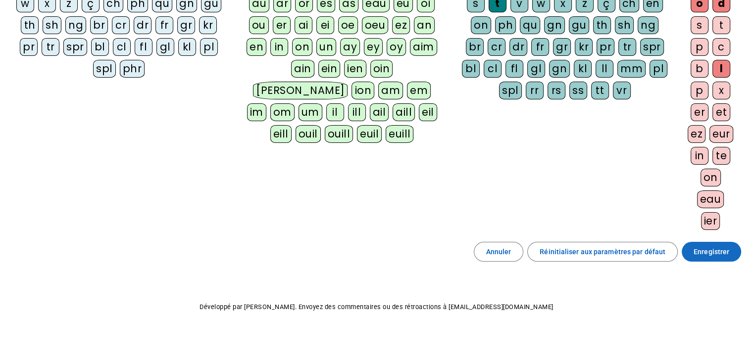 Image resolution: width=753 pixels, height=361 pixels. Describe the element at coordinates (335, 112) in the screenshot. I see `div: il` at that location.